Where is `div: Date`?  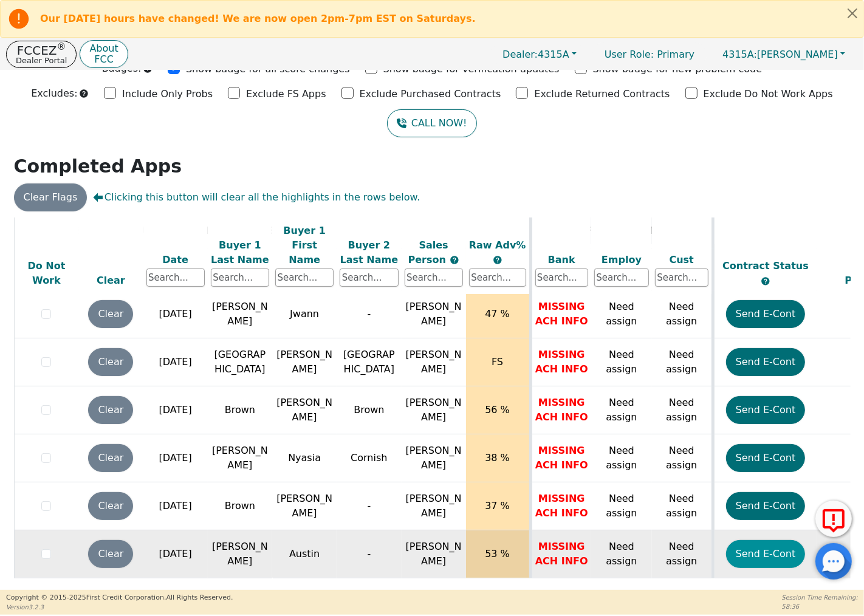 div: Date is located at coordinates (176, 259).